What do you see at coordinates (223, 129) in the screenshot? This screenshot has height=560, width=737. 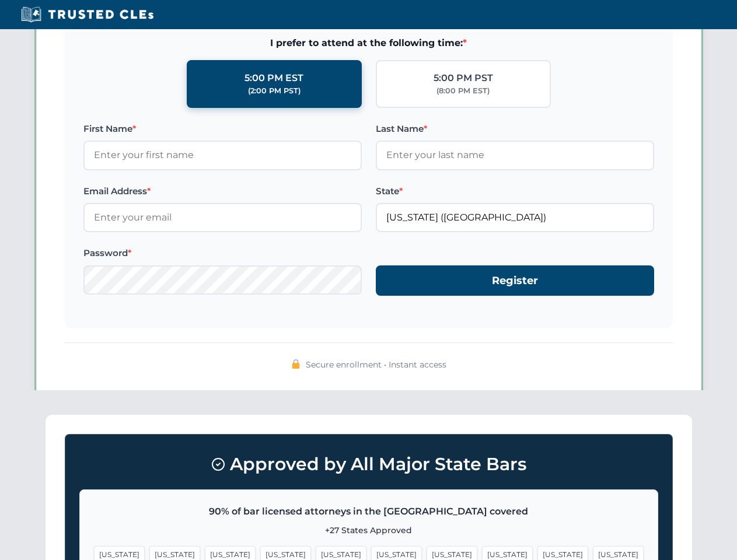 I see `label: First Name` at bounding box center [223, 129].